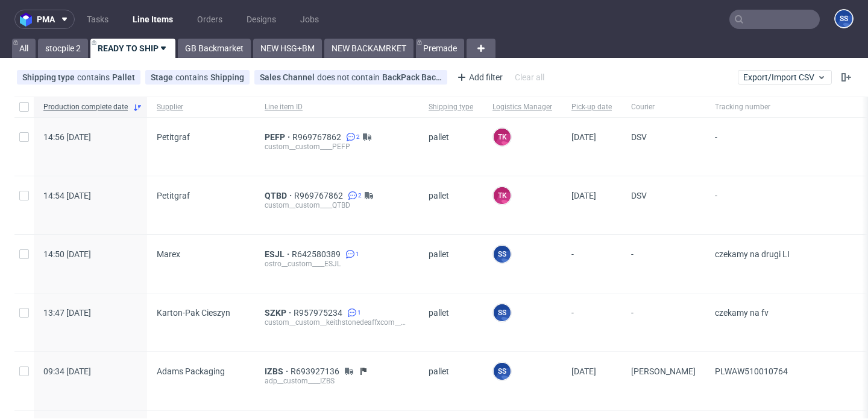 The width and height of the screenshot is (868, 419). What do you see at coordinates (210, 19) in the screenshot?
I see `a: Orders` at bounding box center [210, 19].